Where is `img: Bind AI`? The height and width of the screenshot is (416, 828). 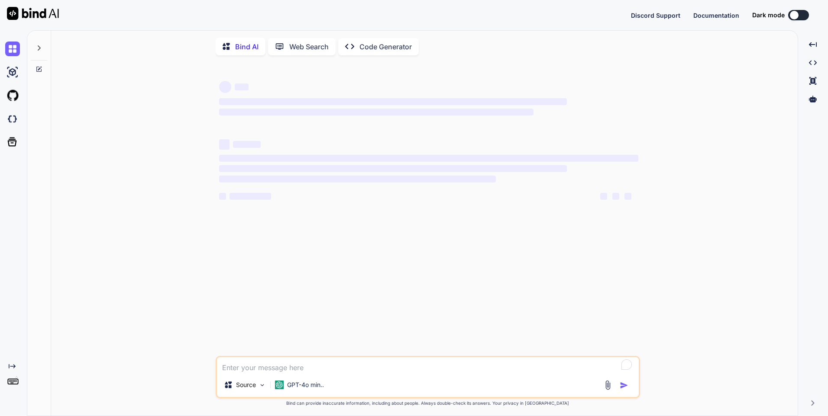 img: Bind AI is located at coordinates (33, 13).